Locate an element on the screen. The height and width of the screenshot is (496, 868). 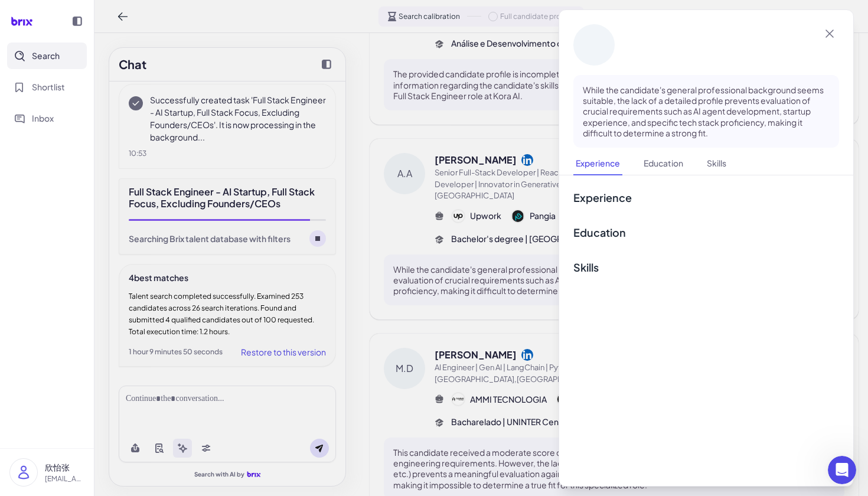
span: Inbox is located at coordinates (43, 118).